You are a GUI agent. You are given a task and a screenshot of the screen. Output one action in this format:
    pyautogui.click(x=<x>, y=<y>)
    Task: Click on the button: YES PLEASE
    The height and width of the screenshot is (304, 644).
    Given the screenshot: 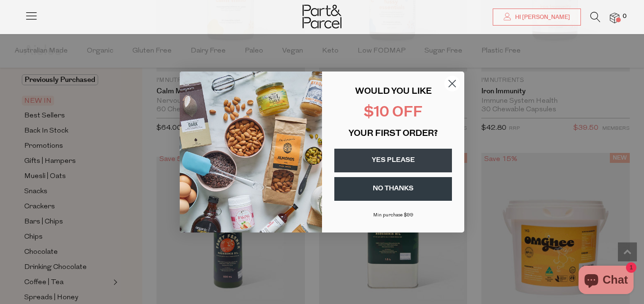 What is the action you would take?
    pyautogui.click(x=393, y=161)
    